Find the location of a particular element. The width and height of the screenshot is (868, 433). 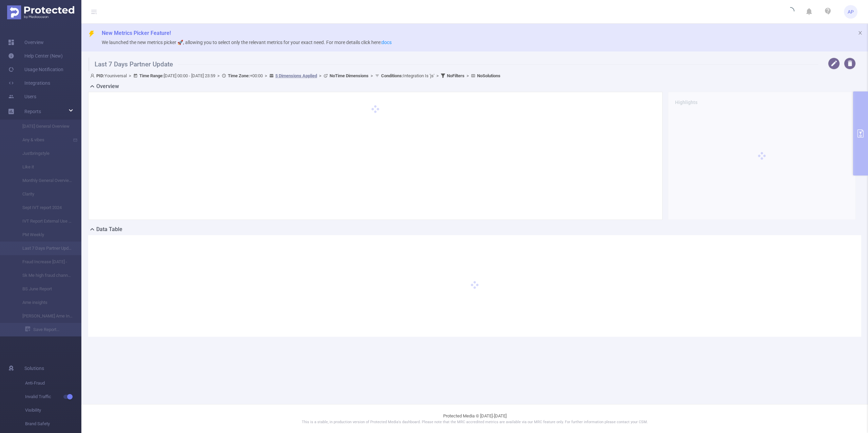

b: PID: is located at coordinates (100, 76).